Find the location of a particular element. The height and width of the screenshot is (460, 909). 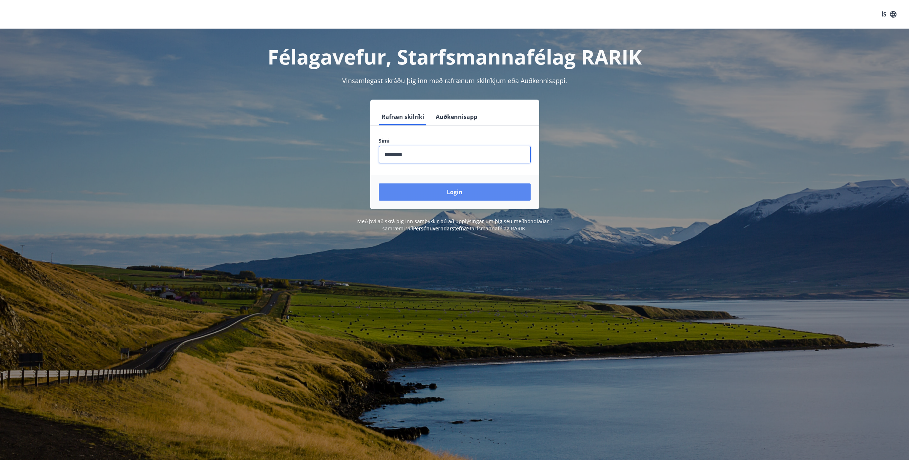

span: Vinsamlegast skráðu þig inn með rafrænum skilríkjum eða Auðkennisappi. is located at coordinates (455, 81).